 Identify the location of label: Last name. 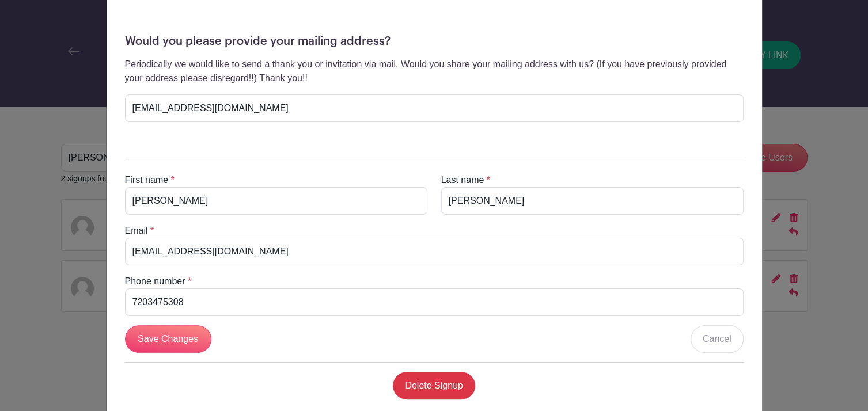
(463, 181).